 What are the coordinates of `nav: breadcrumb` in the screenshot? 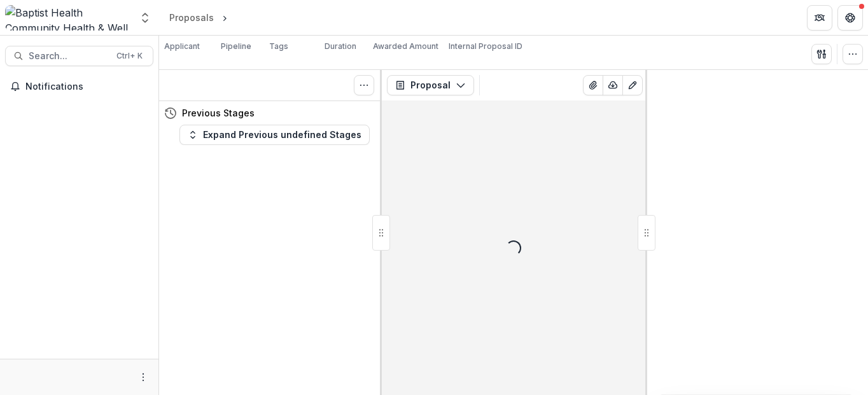 It's located at (224, 18).